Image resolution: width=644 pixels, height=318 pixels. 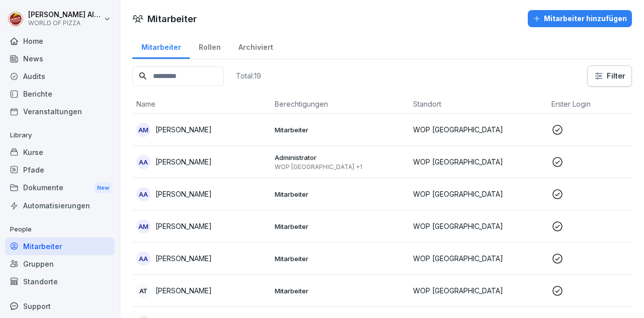 What do you see at coordinates (60, 152) in the screenshot?
I see `a: Kurse` at bounding box center [60, 152].